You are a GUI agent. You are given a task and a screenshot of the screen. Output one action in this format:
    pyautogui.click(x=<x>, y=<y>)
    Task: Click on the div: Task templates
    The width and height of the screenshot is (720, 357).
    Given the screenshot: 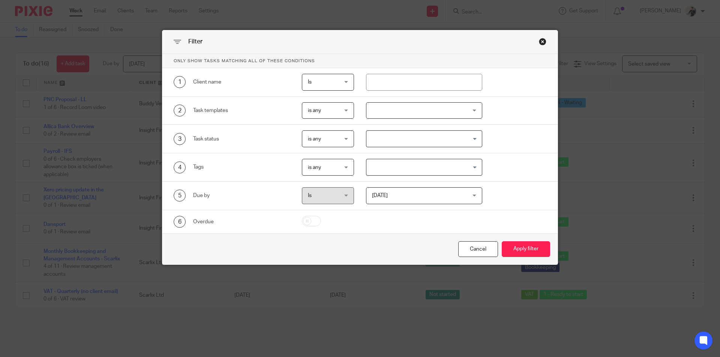 What is the action you would take?
    pyautogui.click(x=241, y=111)
    